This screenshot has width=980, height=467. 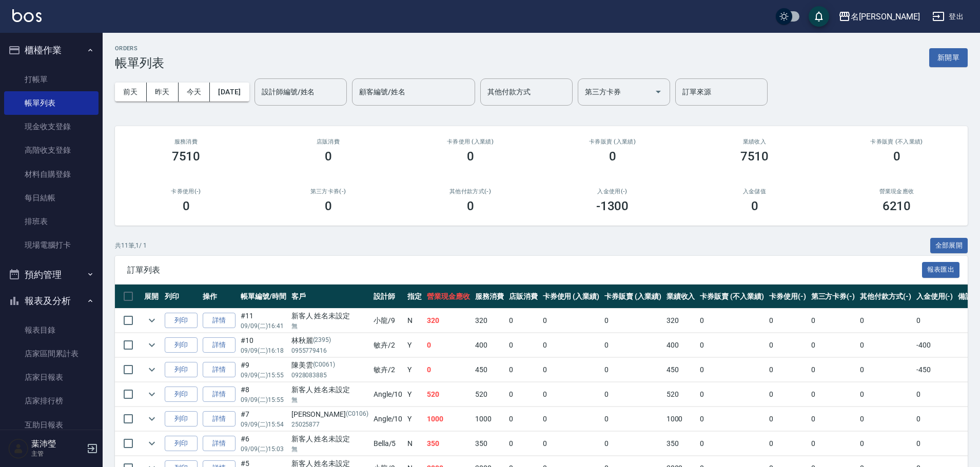 What do you see at coordinates (51, 50) in the screenshot?
I see `button: 櫃檯作業` at bounding box center [51, 50].